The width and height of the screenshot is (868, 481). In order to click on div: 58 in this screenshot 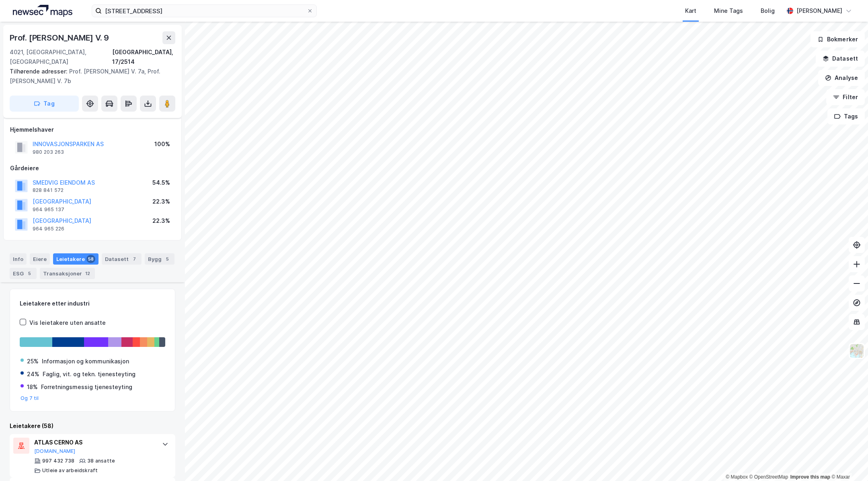, I will do `click(91, 259)`.